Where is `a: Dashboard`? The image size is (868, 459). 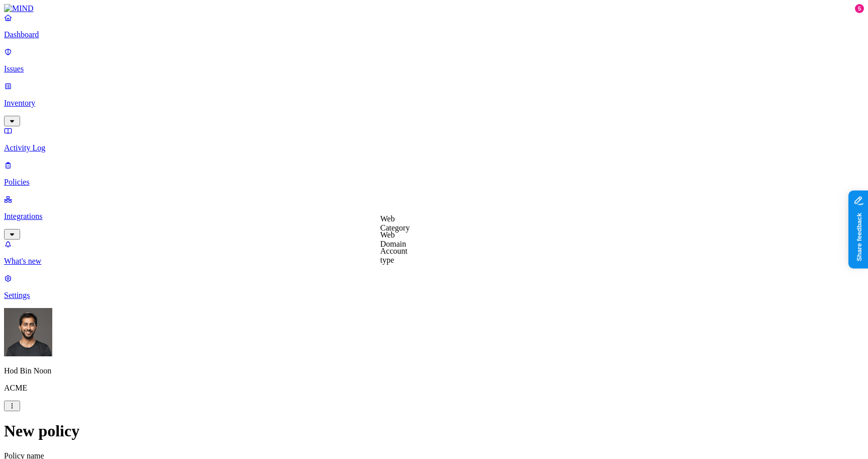
a: Dashboard is located at coordinates (434, 26).